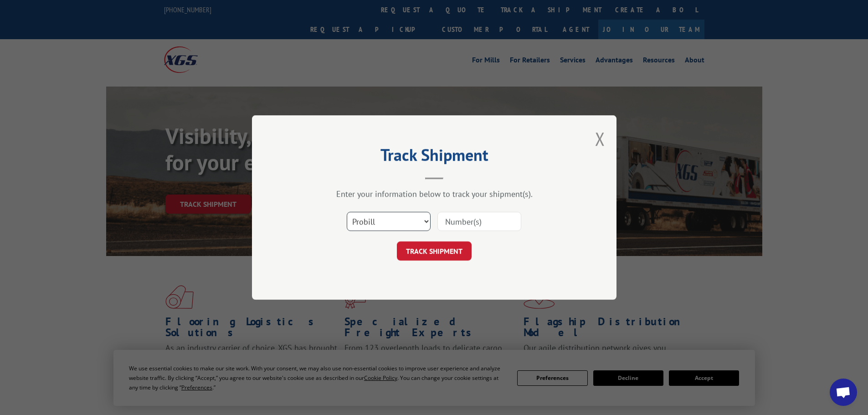 This screenshot has width=868, height=415. Describe the element at coordinates (434, 193) in the screenshot. I see `div: Enter your information below to track your shipment(s).` at that location.